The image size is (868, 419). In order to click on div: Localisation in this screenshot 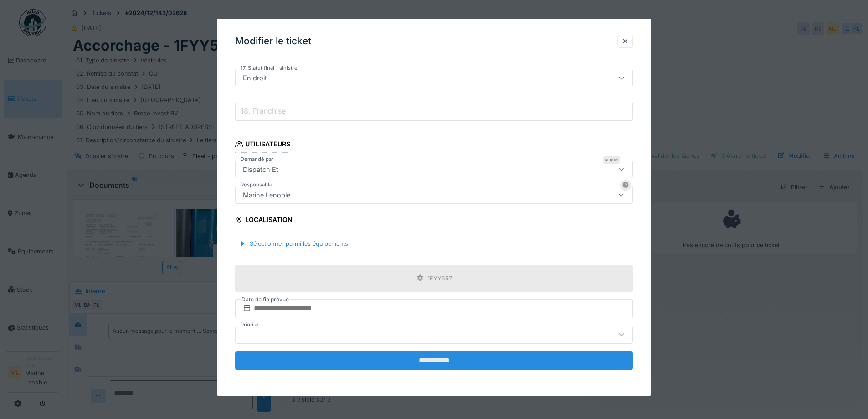, I will do `click(264, 221)`.